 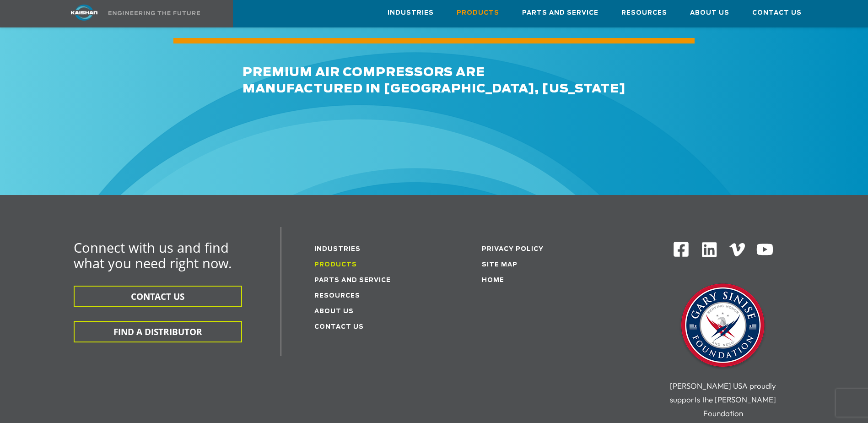 I want to click on a: Site Map, so click(x=500, y=264).